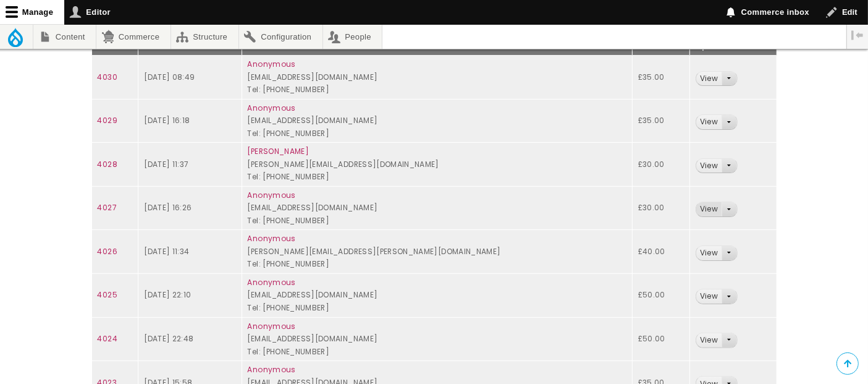 The image size is (868, 384). I want to click on a: Structure, so click(205, 36).